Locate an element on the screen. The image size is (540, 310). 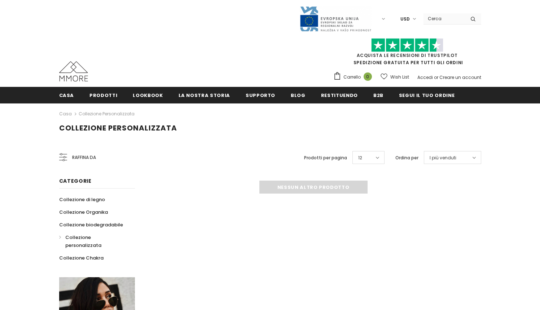
span: Collezione biodegradabile is located at coordinates (91, 225).